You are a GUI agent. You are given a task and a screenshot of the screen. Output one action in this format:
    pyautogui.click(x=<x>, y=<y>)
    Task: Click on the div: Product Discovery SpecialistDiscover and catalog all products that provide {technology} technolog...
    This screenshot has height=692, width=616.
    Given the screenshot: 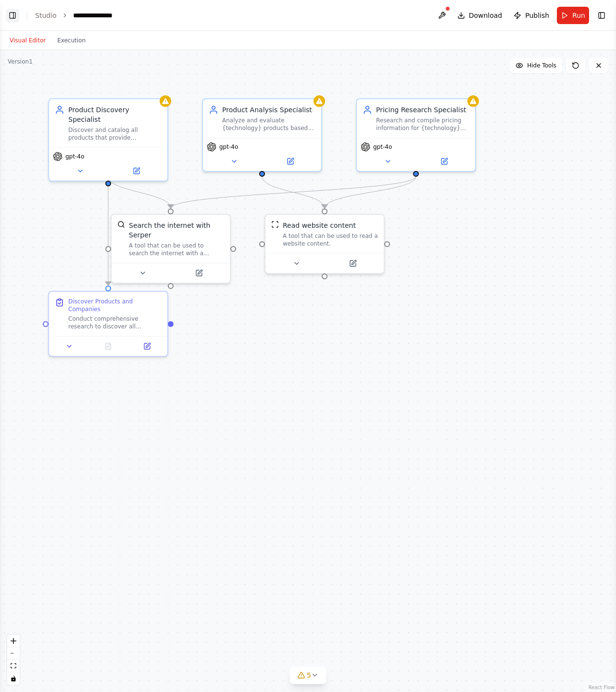 What is the action you would take?
    pyautogui.click(x=108, y=140)
    